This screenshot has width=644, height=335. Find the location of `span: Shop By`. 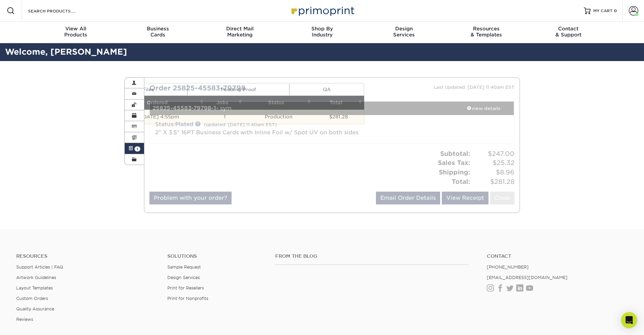

span: Shop By is located at coordinates (322, 29).